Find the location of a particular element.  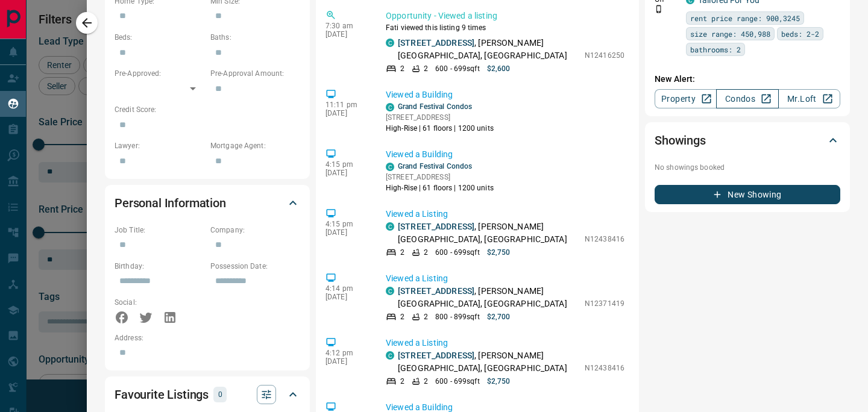

span: beds: 2-2 is located at coordinates (800, 34).